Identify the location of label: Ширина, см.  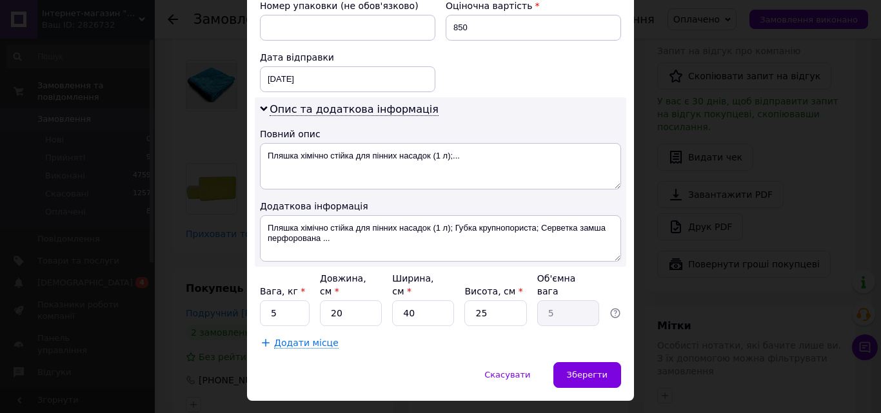
(413, 285).